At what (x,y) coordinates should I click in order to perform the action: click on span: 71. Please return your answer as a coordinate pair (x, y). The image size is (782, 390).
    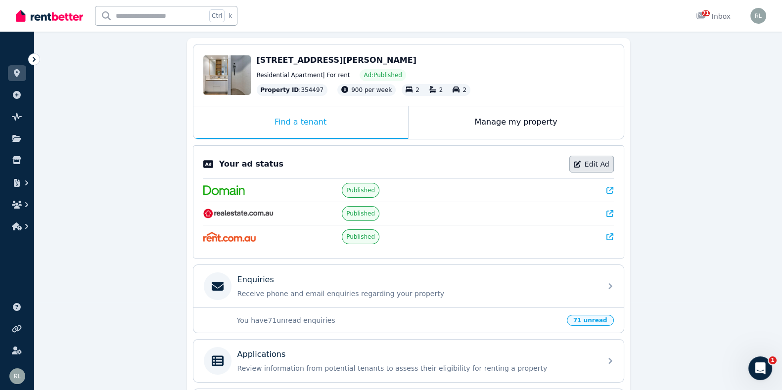
    Looking at the image, I should click on (706, 13).